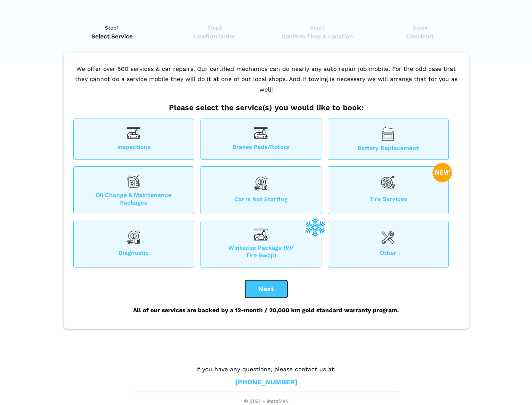  I want to click on span: © 2021 - instaMek, so click(266, 401).